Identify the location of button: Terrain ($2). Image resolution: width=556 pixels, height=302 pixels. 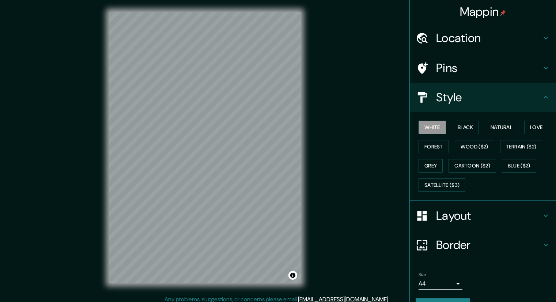
(521, 147).